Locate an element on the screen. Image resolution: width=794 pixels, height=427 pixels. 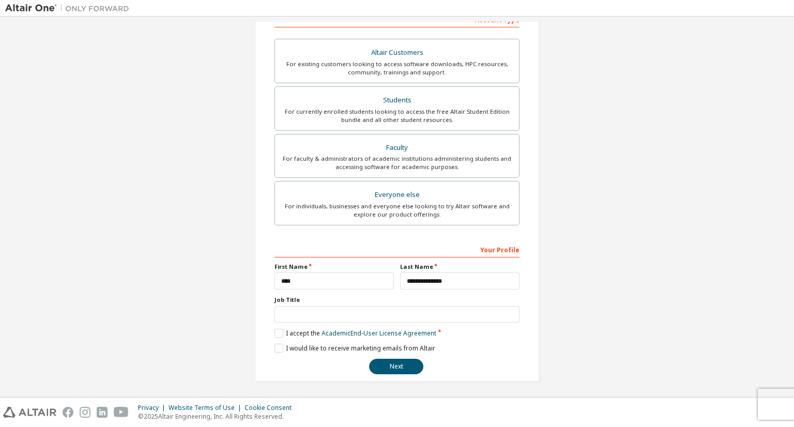
div: For existing customers looking to access software downloads, HPC resources, community, trainings ... is located at coordinates (397, 68).